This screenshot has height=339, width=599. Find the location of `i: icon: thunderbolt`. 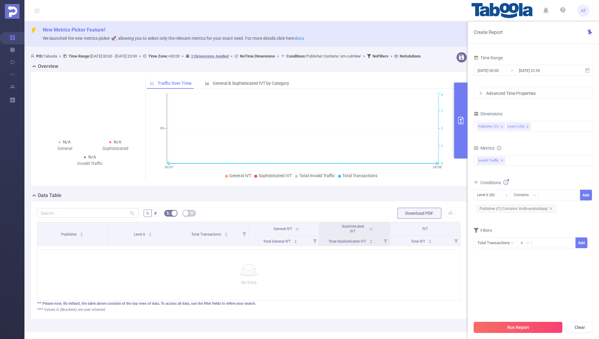

i: icon: thunderbolt is located at coordinates (34, 31).